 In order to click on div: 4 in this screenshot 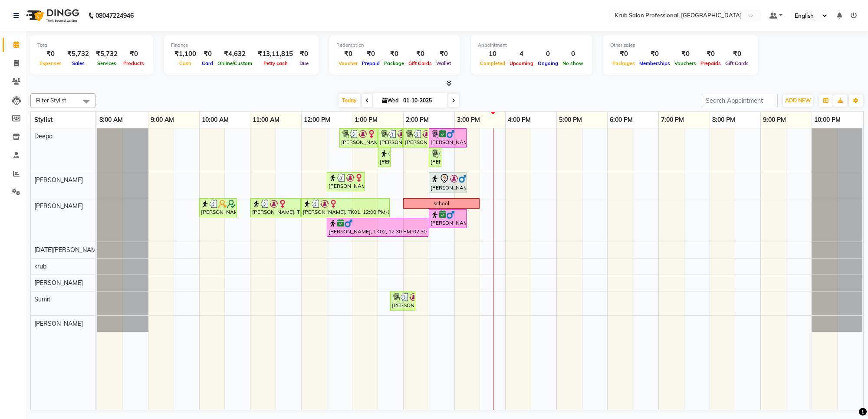, I will do `click(521, 54)`.